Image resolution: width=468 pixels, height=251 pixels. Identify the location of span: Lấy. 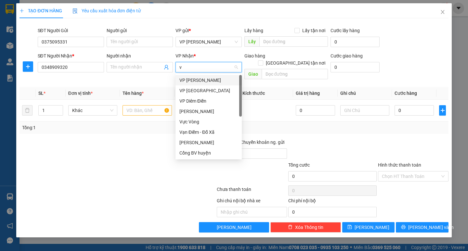
(252, 42).